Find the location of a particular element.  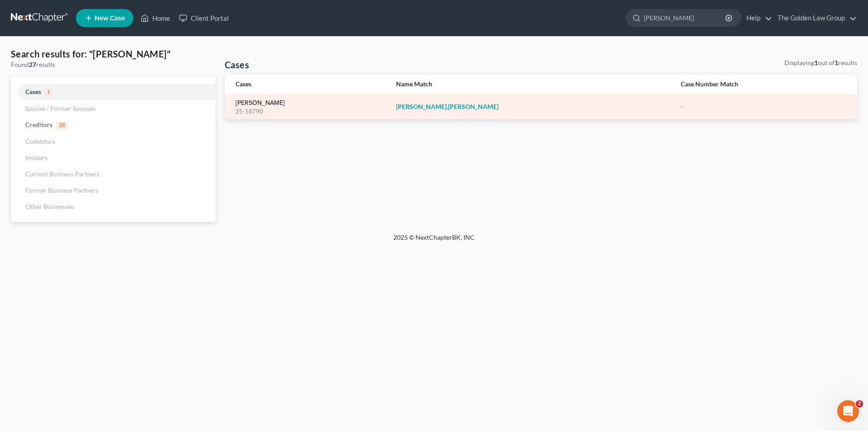

a: Home is located at coordinates (155, 18).